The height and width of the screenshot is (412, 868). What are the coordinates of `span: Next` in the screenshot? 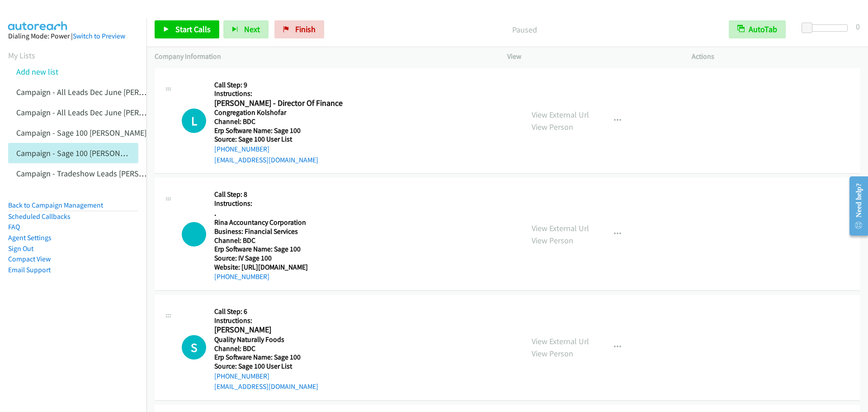 It's located at (252, 29).